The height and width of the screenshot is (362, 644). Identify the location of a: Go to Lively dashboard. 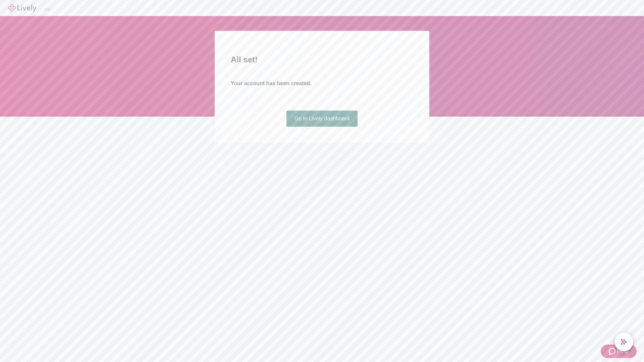
(322, 119).